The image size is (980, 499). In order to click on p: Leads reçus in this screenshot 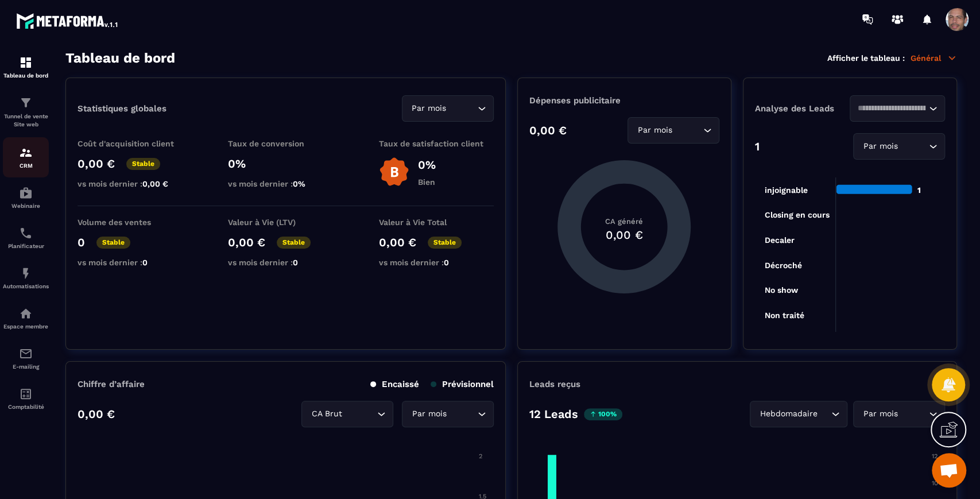, I will do `click(555, 384)`.